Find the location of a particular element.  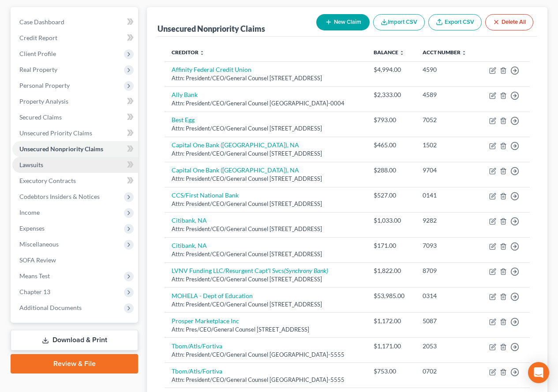

a: Creditor unfold_more is located at coordinates (188, 52).